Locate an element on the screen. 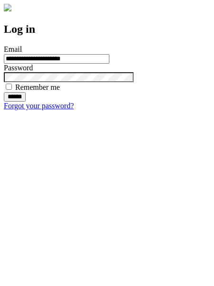 The height and width of the screenshot is (286, 214). img: logo-4e3dc11c47720685a147b03b5a06dd966a58ff35d612b21f08c02c0306f2b779.png is located at coordinates (8, 8).